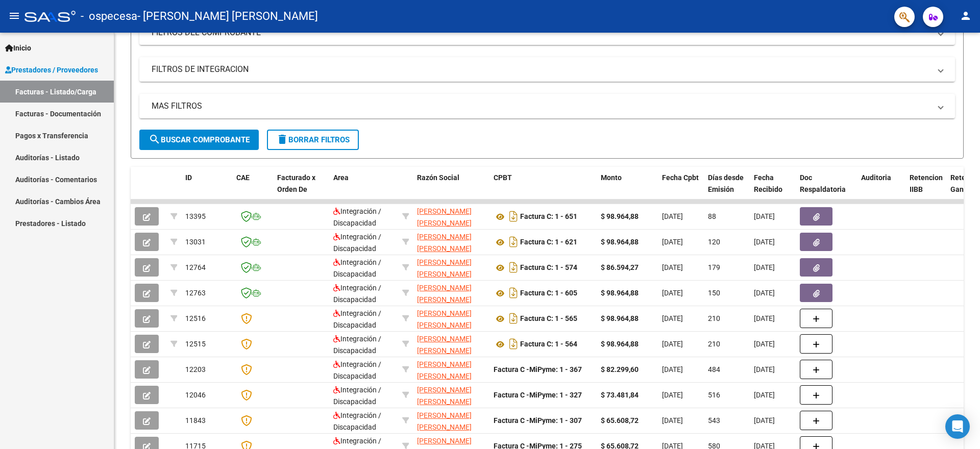 The width and height of the screenshot is (980, 449). I want to click on strong: Factura C: 1 - 651, so click(549, 217).